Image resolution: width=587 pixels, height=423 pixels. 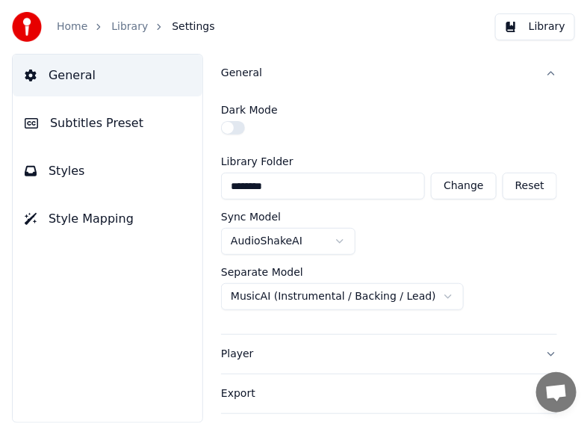 I want to click on a: Home, so click(x=72, y=27).